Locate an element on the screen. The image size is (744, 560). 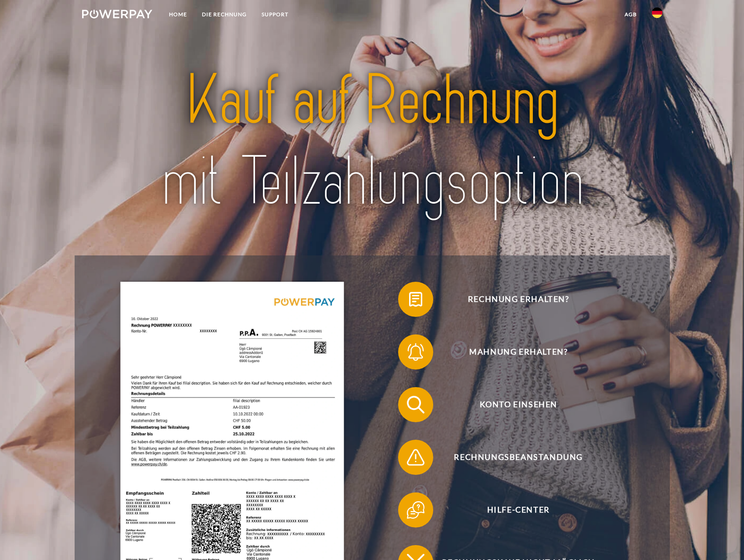
button: Rechnung erhalten? is located at coordinates (512, 299).